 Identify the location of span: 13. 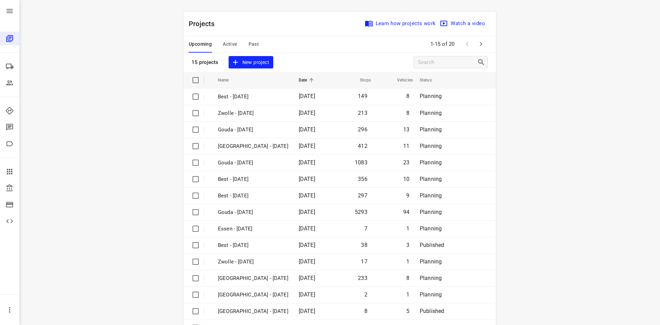
(406, 129).